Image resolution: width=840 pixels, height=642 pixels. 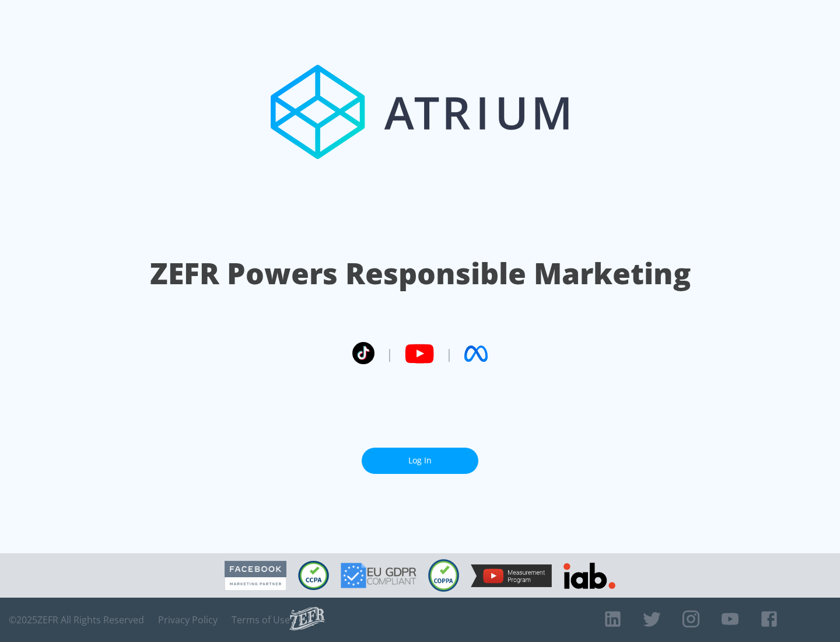 What do you see at coordinates (511, 576) in the screenshot?
I see `img: YouTube Measurement Program` at bounding box center [511, 576].